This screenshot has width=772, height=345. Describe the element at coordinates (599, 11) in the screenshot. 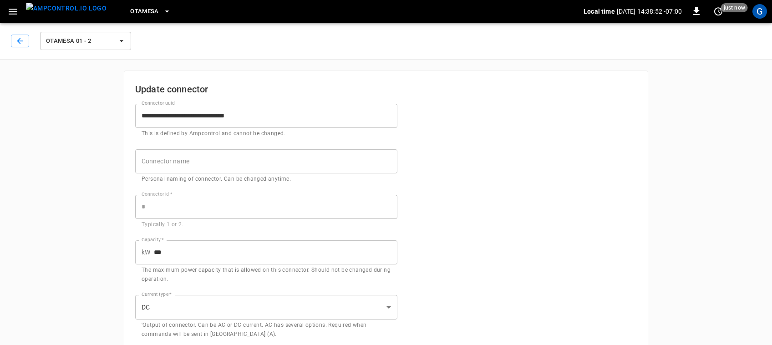

I see `p: Local time` at that location.